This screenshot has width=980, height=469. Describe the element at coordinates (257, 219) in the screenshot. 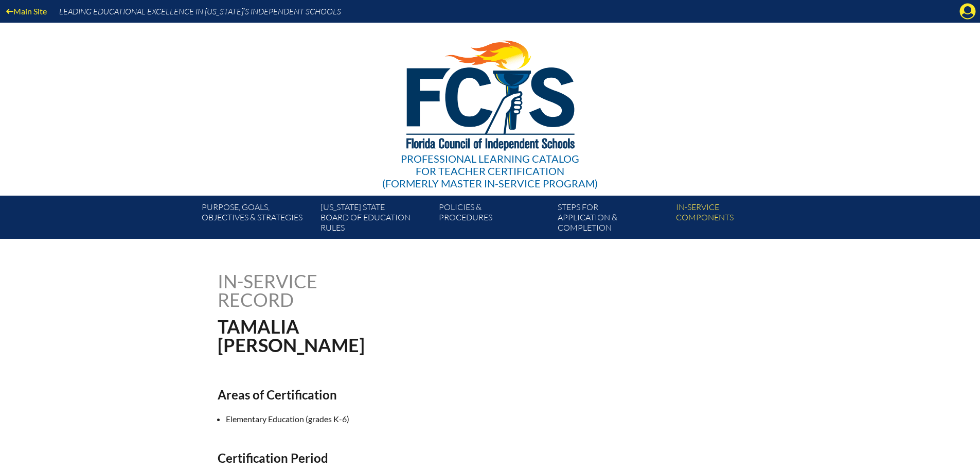

I see `a: Purpose, goals,objectives & strategies` at that location.